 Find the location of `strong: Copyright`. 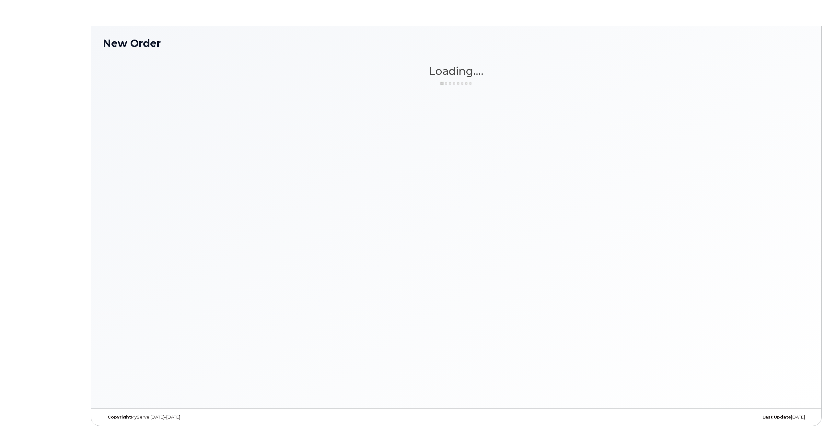

strong: Copyright is located at coordinates (119, 417).